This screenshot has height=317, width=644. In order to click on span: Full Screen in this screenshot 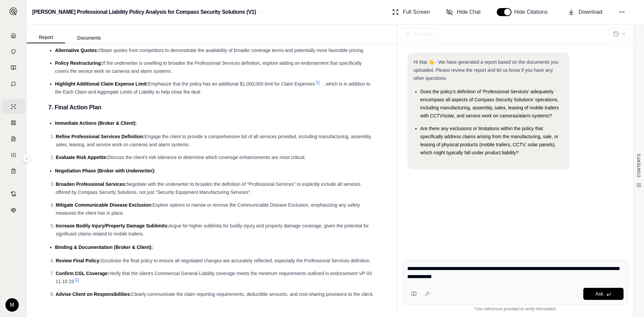, I will do `click(417, 12)`.